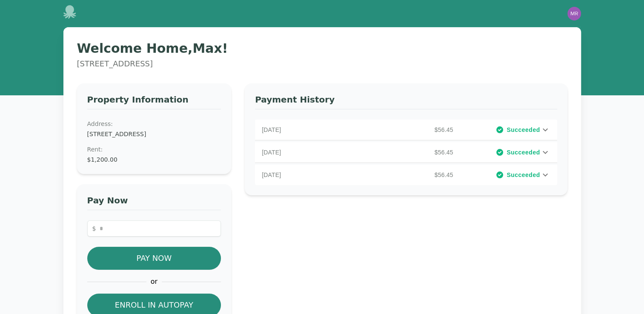  Describe the element at coordinates (154, 160) in the screenshot. I see `dd: $1,200.00` at that location.